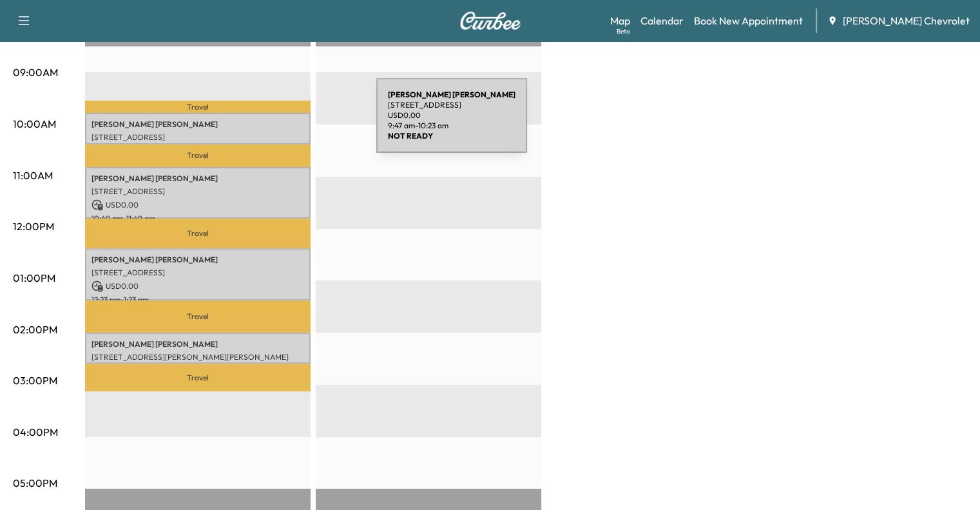 This screenshot has width=980, height=510. I want to click on p: 03:00PM, so click(35, 381).